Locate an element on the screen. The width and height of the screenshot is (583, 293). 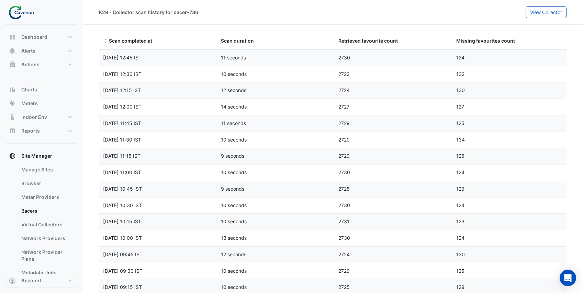
app-icon: Alerts is located at coordinates (12, 51).